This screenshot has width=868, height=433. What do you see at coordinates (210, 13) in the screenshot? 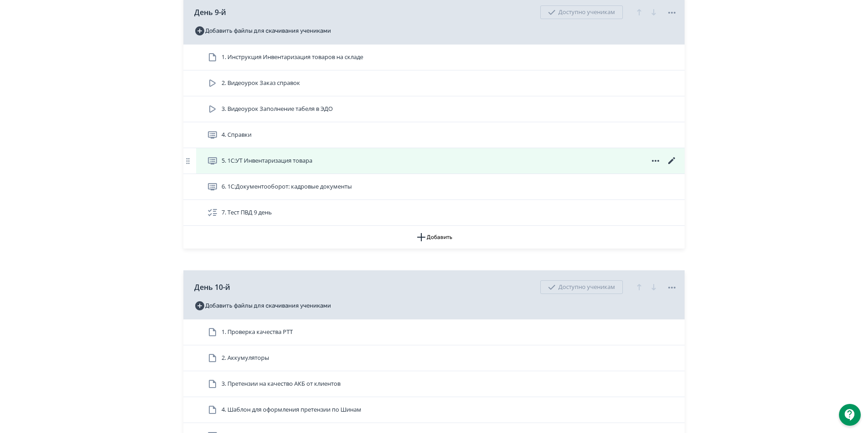
I see `span: День 9-й` at bounding box center [210, 13].